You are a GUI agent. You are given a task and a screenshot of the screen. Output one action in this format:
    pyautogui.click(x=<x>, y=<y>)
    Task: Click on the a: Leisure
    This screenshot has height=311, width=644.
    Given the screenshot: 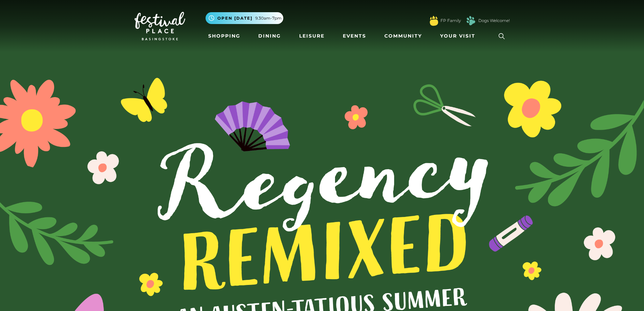 What is the action you would take?
    pyautogui.click(x=312, y=36)
    